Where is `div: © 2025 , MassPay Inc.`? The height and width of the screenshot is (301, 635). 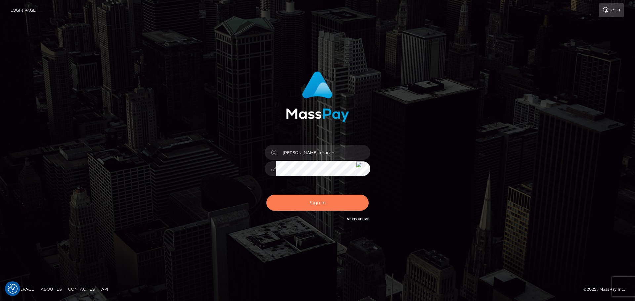
div: © 2025 , MassPay Inc. is located at coordinates (607, 290).